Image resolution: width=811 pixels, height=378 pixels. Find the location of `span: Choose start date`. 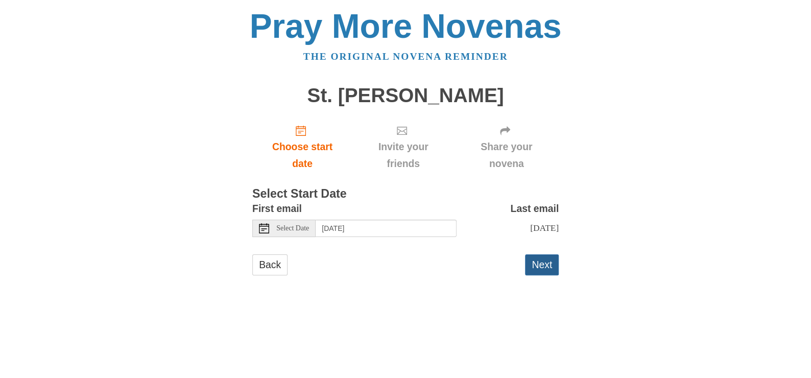

span: Choose start date is located at coordinates (302, 155).